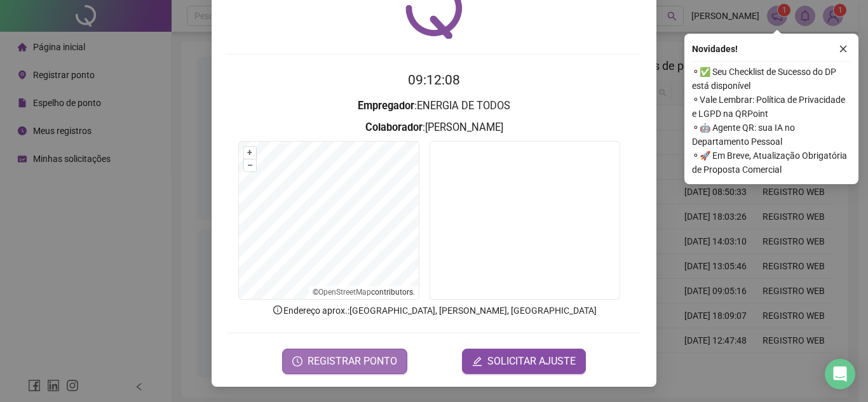  What do you see at coordinates (477, 361) in the screenshot?
I see `span: edit` at bounding box center [477, 361].